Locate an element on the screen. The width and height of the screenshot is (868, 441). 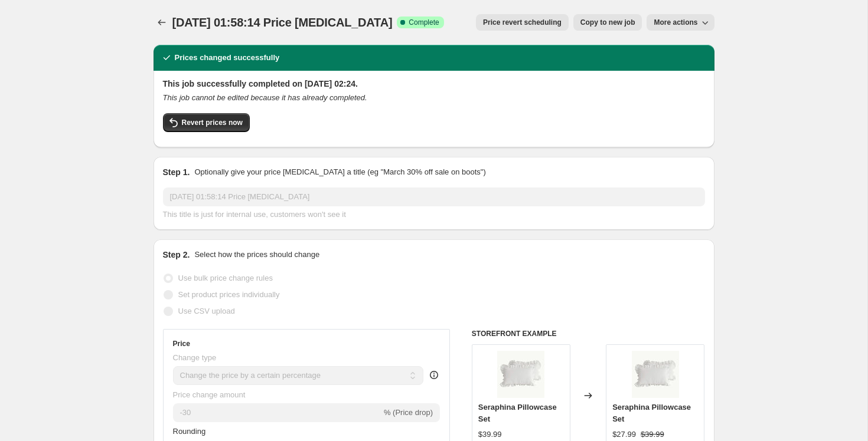
span: Use bulk price change rules is located at coordinates (225, 278).